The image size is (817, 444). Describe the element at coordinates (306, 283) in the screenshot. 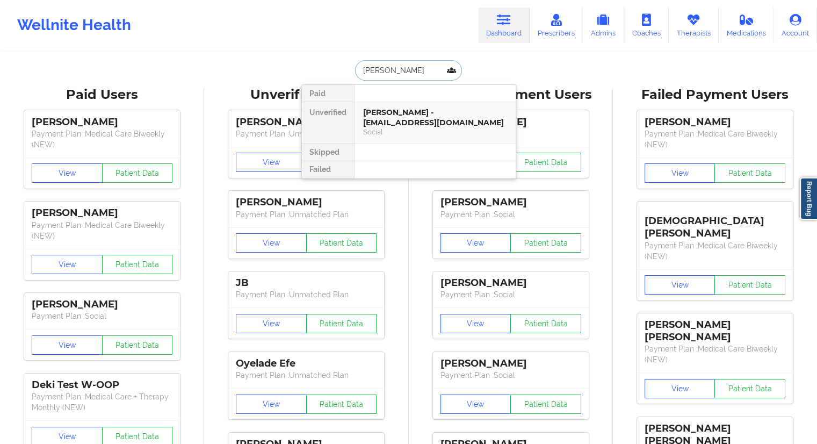

I see `div: JB` at that location.